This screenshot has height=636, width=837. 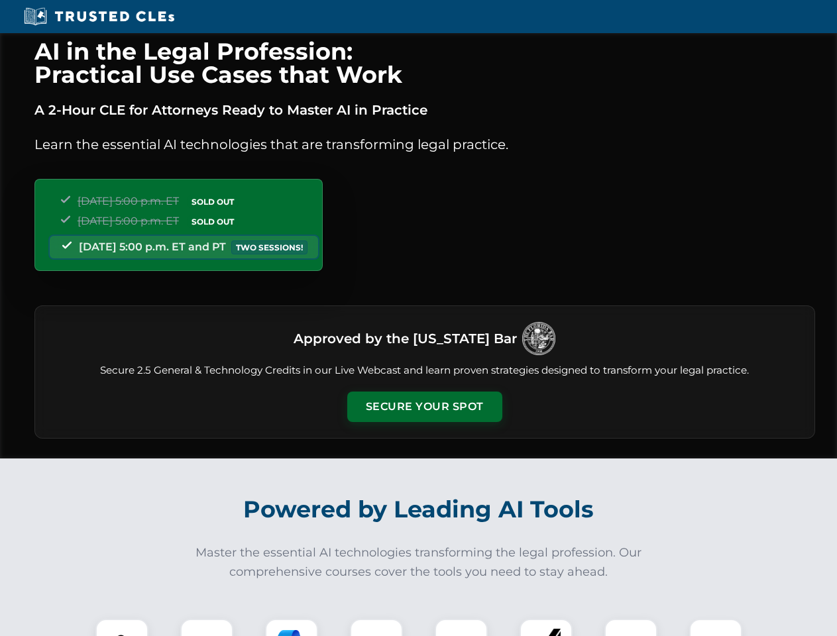 I want to click on p: Learn the essential AI technologies that are transforming legal practice., so click(x=425, y=144).